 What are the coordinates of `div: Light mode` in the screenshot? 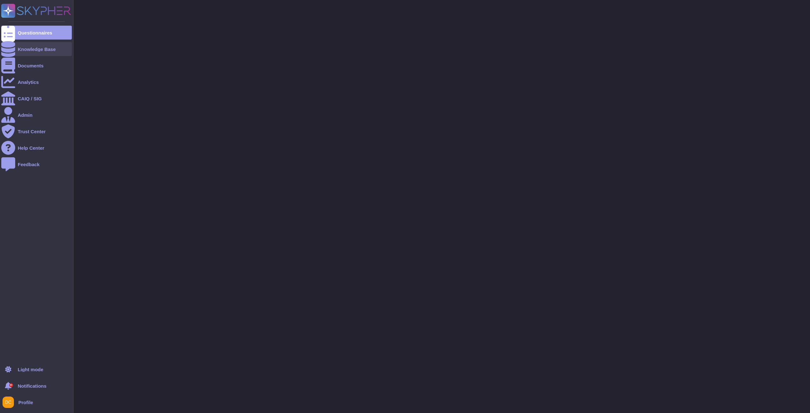 It's located at (30, 369).